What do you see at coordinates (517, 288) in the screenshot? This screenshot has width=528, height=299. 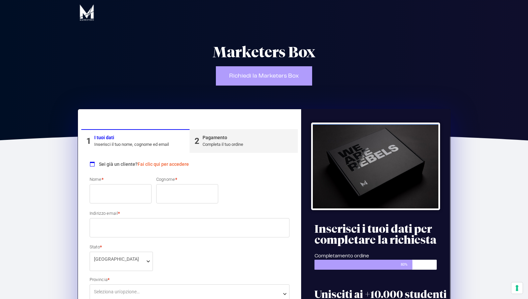 I see `button: Le tue preferenze relative al consenso per le tecnologie di tracciamento` at bounding box center [517, 288].